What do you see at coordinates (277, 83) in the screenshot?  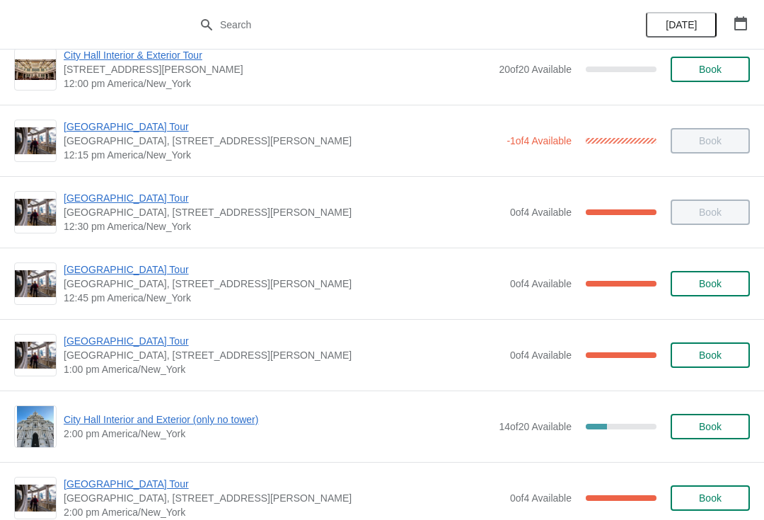 I see `span: 12:00 pm America/New_York` at bounding box center [277, 83].